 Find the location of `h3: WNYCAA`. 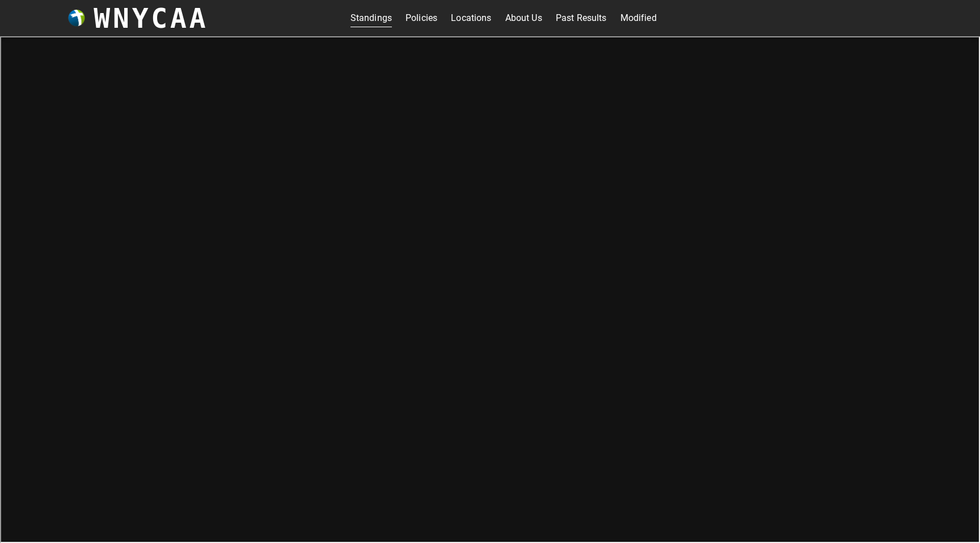

h3: WNYCAA is located at coordinates (151, 18).